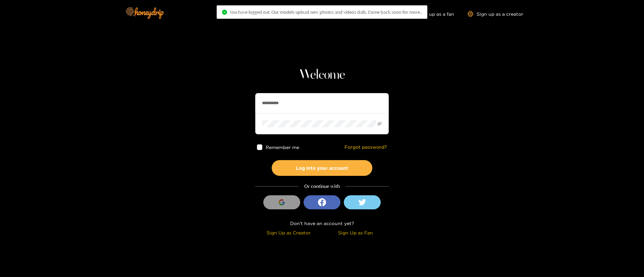 Image resolution: width=644 pixels, height=277 pixels. What do you see at coordinates (365, 147) in the screenshot?
I see `a: Forgot password?` at bounding box center [365, 147].